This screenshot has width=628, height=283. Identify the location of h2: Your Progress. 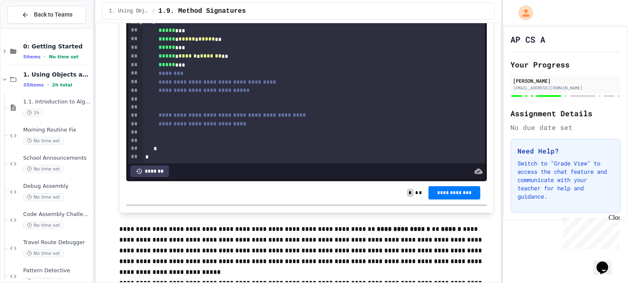
(565, 65).